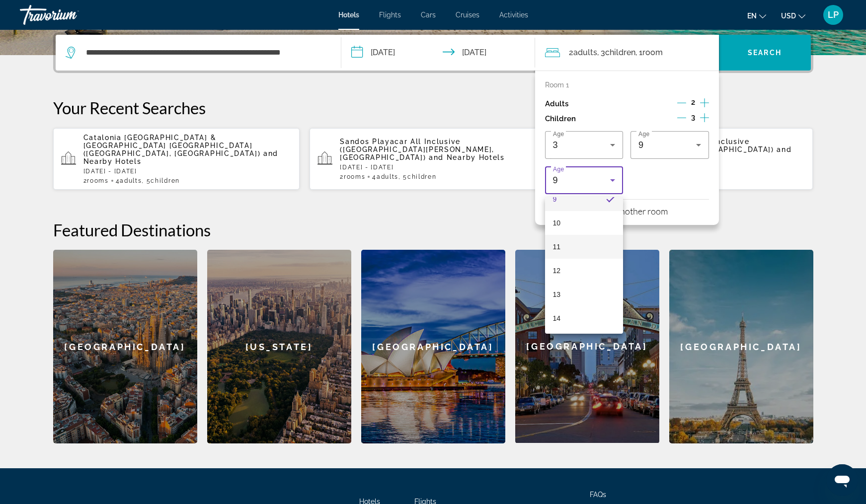  I want to click on span: 14, so click(557, 318).